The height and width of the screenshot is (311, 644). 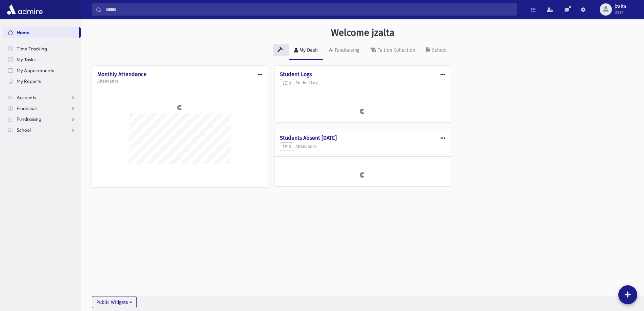 What do you see at coordinates (620, 7) in the screenshot?
I see `span: jzalta` at bounding box center [620, 7].